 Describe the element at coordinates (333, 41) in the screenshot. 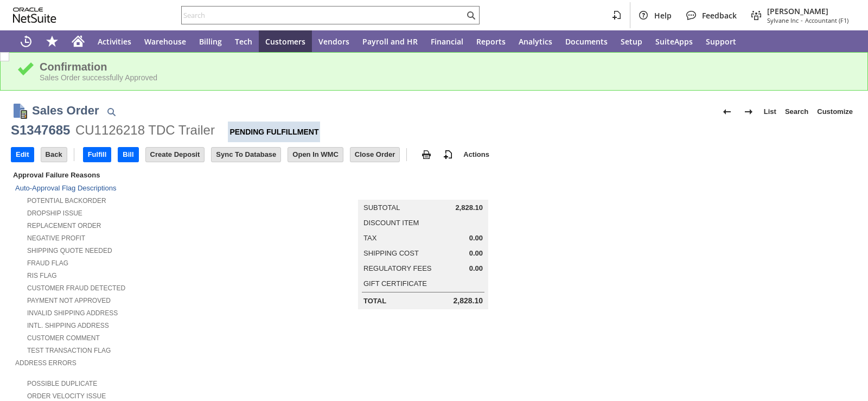

I see `a: Vendors` at that location.